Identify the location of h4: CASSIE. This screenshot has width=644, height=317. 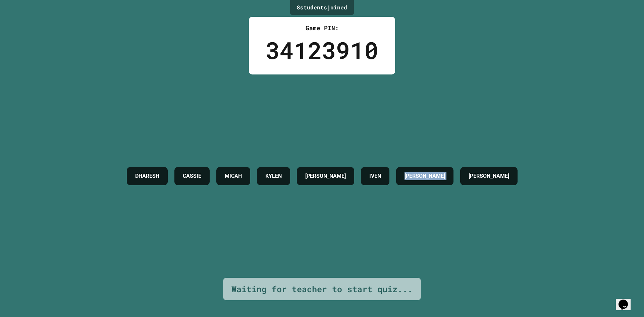
(192, 176).